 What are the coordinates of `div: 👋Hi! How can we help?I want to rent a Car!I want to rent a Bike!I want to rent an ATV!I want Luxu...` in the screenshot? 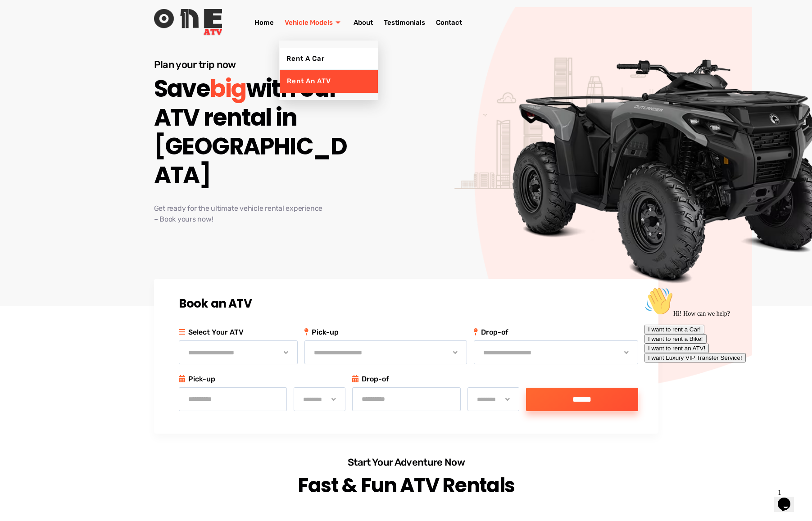 It's located at (85, 41).